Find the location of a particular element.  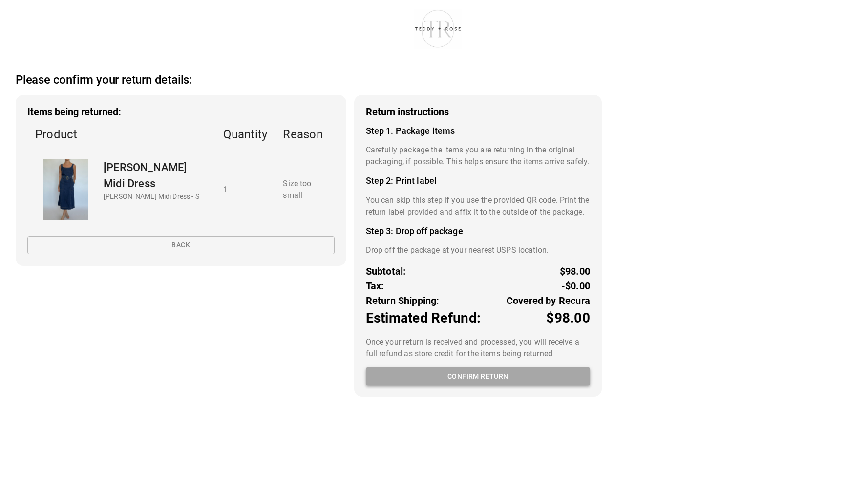

p: Product is located at coordinates (121, 134).